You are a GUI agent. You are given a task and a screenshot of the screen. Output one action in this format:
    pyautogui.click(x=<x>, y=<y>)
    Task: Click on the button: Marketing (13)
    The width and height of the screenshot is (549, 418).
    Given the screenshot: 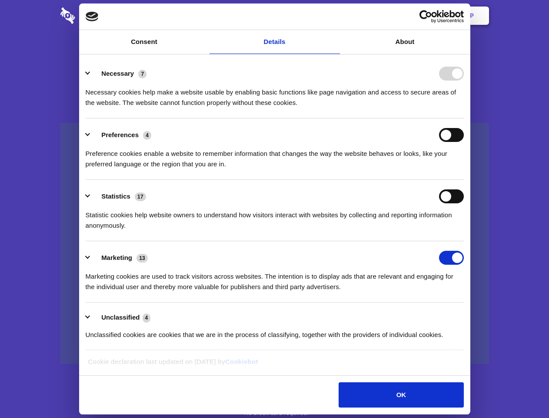 What is the action you would take?
    pyautogui.click(x=120, y=258)
    